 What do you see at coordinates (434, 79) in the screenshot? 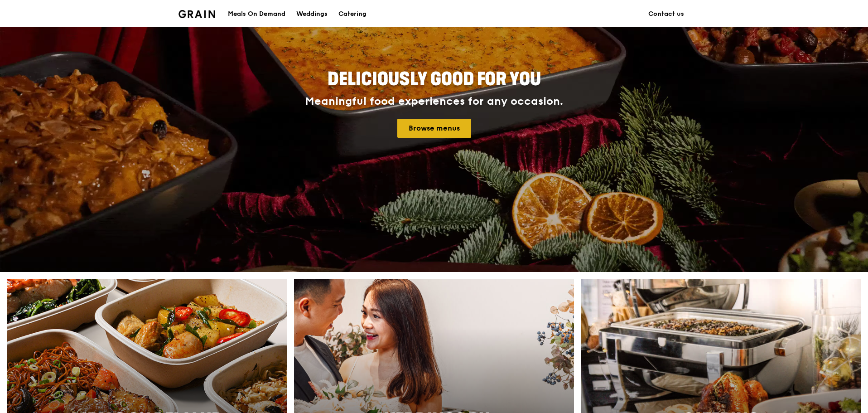
I see `span: Deliciously good for you` at bounding box center [434, 79].